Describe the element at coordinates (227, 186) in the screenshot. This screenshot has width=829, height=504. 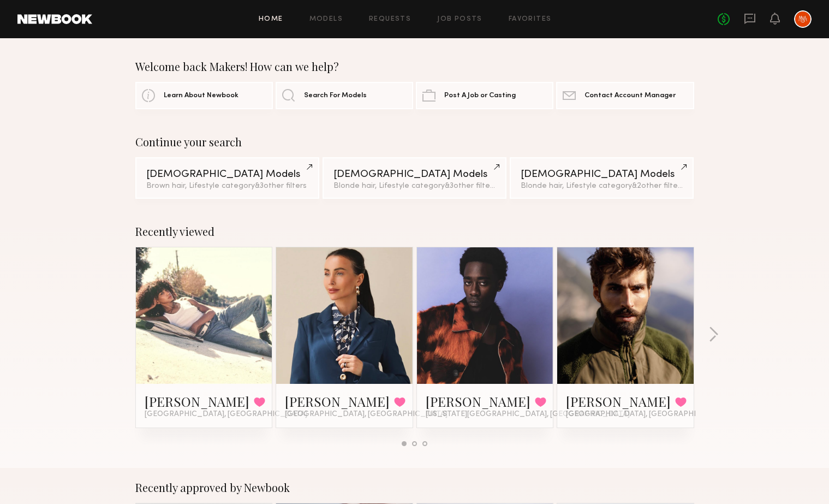
I see `div: Brown hair, Lifestyle category` at that location.